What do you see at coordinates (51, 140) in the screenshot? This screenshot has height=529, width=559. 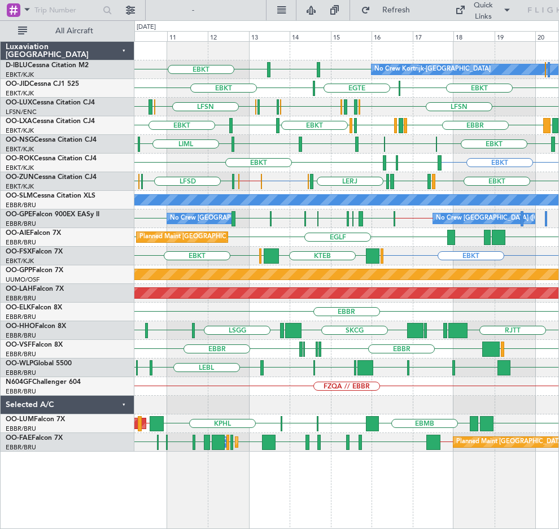 I see `a: OO-NSGCessna Citation CJ4` at bounding box center [51, 140].